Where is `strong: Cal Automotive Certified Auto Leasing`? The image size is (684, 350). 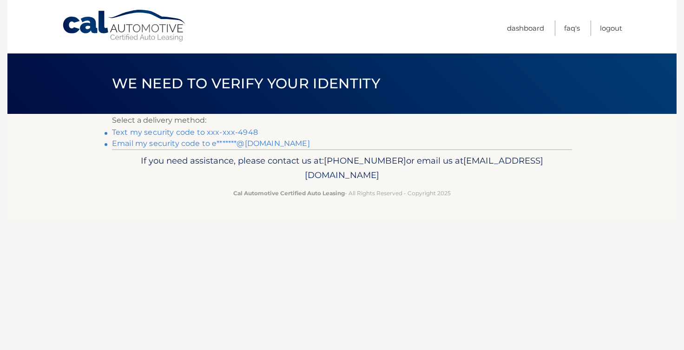
strong: Cal Automotive Certified Auto Leasing is located at coordinates (289, 193).